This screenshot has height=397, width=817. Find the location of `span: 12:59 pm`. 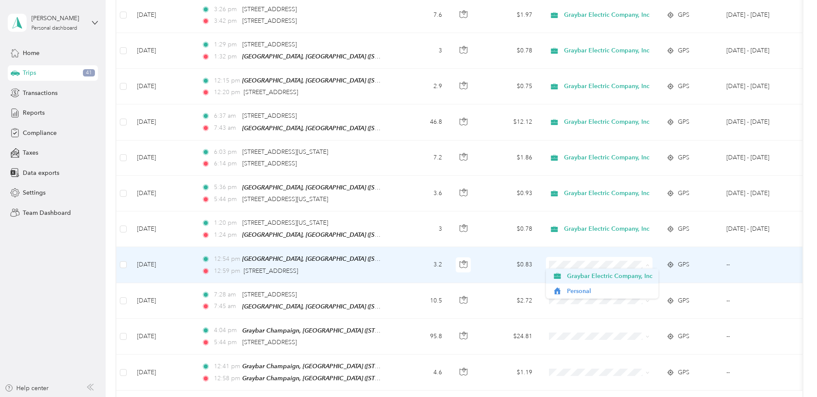

span: 12:59 pm is located at coordinates (227, 271).